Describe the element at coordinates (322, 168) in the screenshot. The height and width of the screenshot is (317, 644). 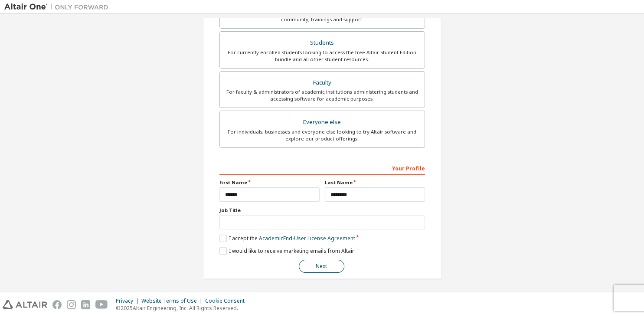
I see `div: Your Profile` at that location.